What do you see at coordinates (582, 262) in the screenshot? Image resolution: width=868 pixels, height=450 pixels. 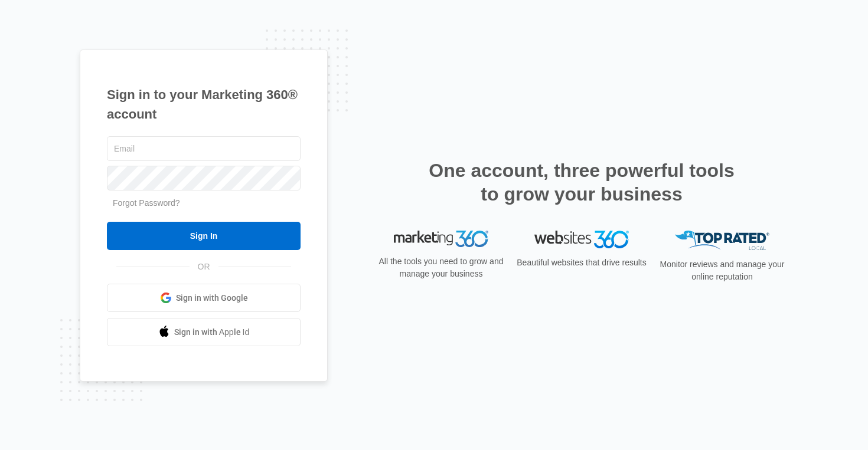 I see `p: Beautiful websites that drive results` at bounding box center [582, 262].